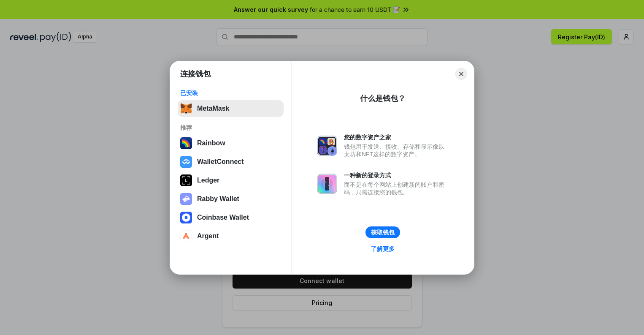 This screenshot has height=335, width=644. What do you see at coordinates (396, 175) in the screenshot?
I see `div: 一种新的登录方式` at bounding box center [396, 175].